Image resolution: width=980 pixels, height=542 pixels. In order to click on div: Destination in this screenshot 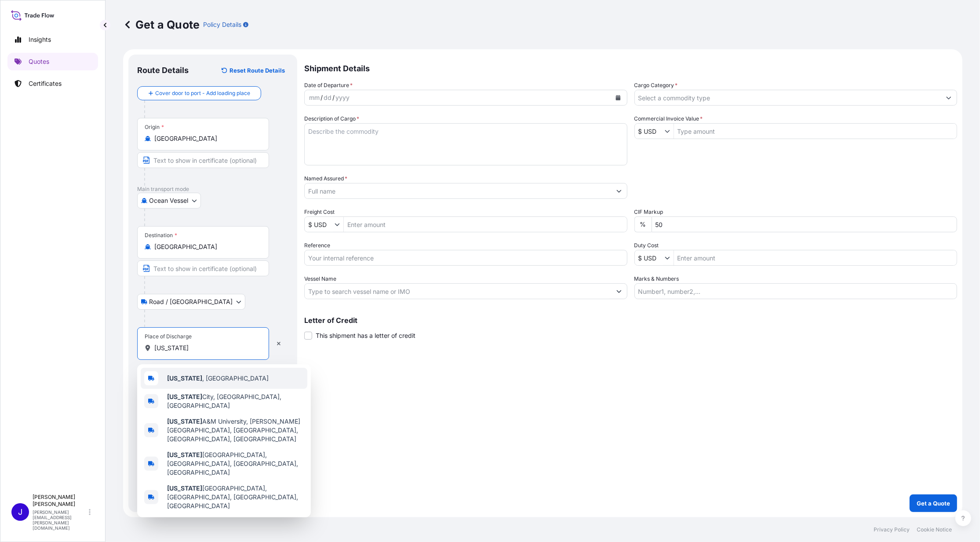, I will do `click(161, 236)`.